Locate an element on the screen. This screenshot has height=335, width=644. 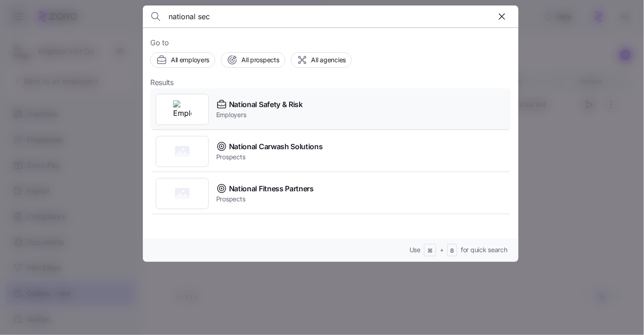
span: Go to is located at coordinates (331, 43).